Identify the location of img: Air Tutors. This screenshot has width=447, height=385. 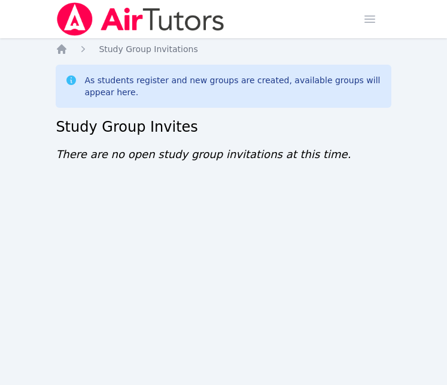
(140, 19).